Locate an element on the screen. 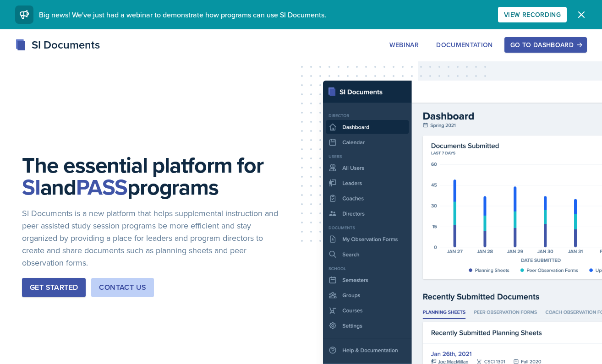 The height and width of the screenshot is (364, 602). button: Webinar is located at coordinates (404, 45).